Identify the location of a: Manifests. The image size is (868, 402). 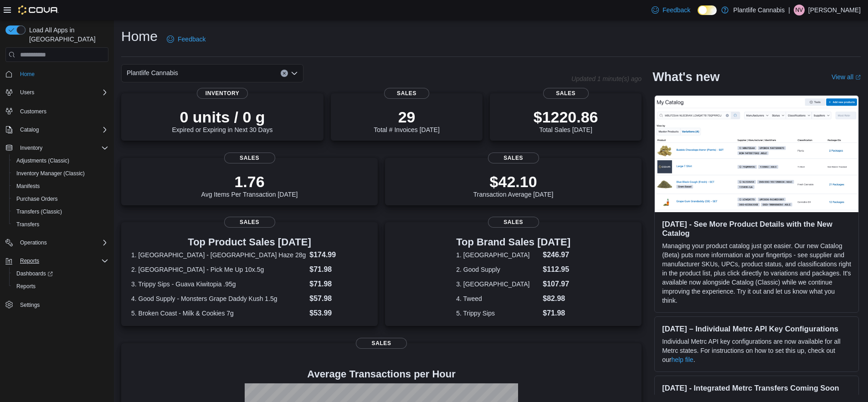
(28, 187).